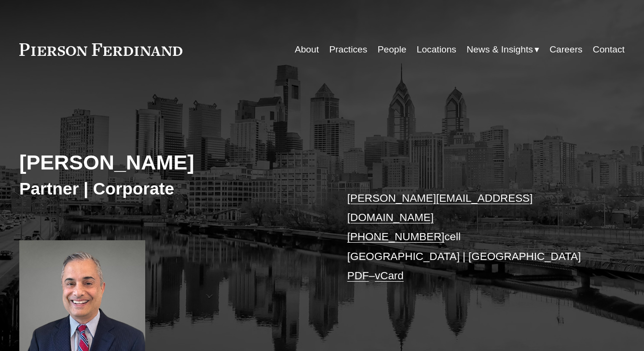 The width and height of the screenshot is (644, 351). Describe the element at coordinates (392, 50) in the screenshot. I see `a: People` at that location.